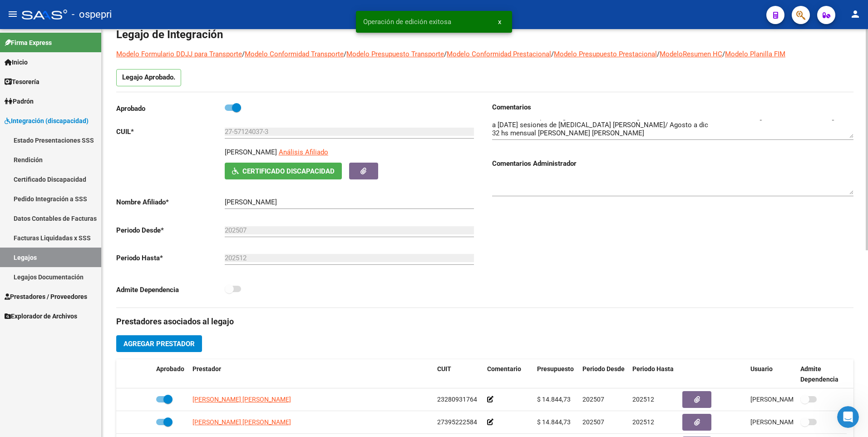  What do you see at coordinates (170, 369) in the screenshot?
I see `span: Aprobado` at bounding box center [170, 369].